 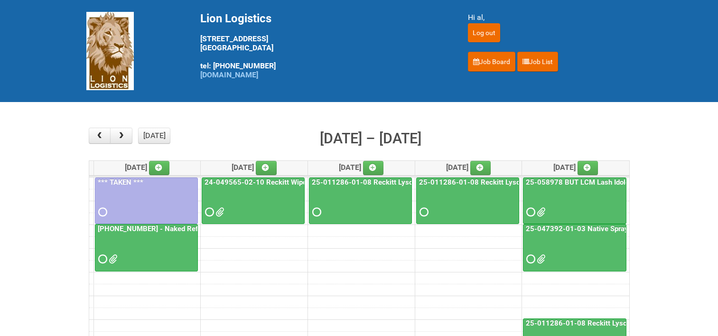 I want to click on a: Job List, so click(x=537, y=62).